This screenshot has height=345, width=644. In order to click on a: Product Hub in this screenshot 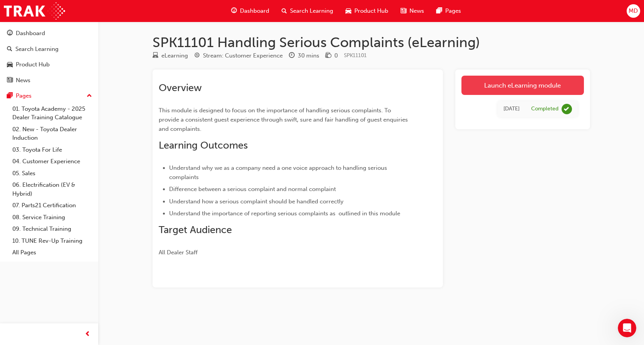, I will do `click(49, 65)`.